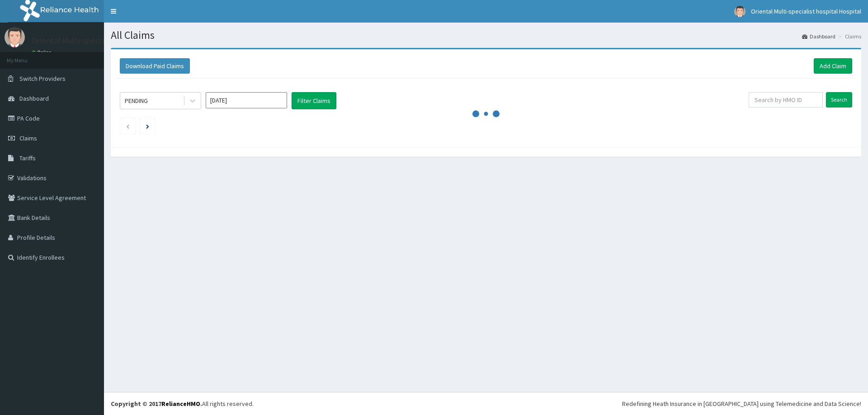 The width and height of the screenshot is (868, 415). Describe the element at coordinates (105, 40) in the screenshot. I see `p: Oriental Multi-specialist hospital Hospital` at that location.